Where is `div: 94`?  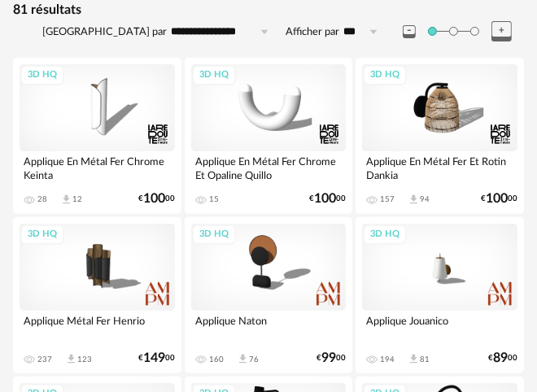
div: 94 is located at coordinates (425, 199).